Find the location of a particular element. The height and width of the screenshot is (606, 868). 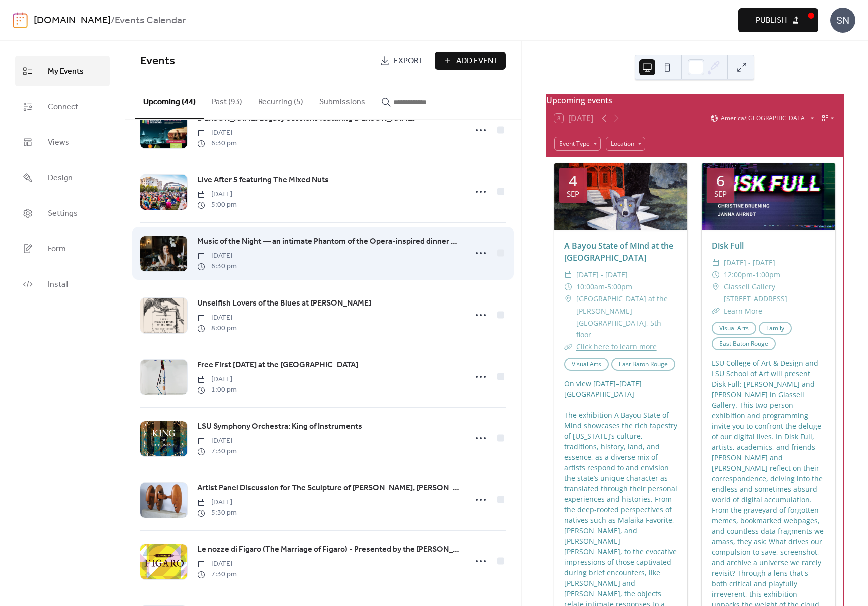

div: 4 is located at coordinates (573, 181).